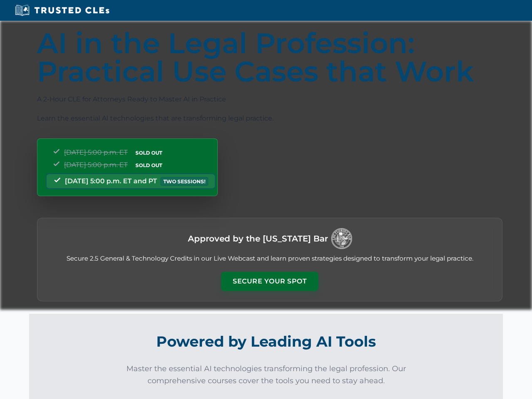 The image size is (532, 399). Describe the element at coordinates (266, 342) in the screenshot. I see `h2: Powered by Leading AI Tools` at that location.